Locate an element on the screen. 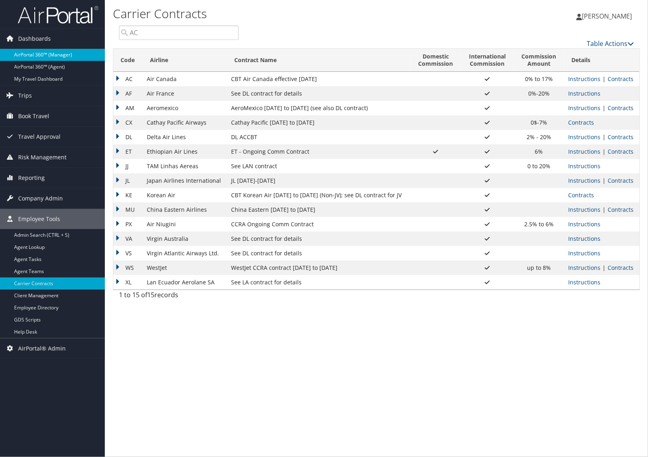 Image resolution: width=648 pixels, height=457 pixels. span: Dashboards is located at coordinates (34, 39).